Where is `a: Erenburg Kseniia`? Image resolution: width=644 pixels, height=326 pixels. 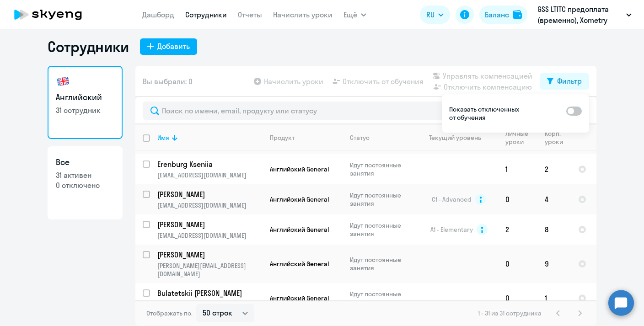
a: Erenburg Kseniia is located at coordinates (210, 164).